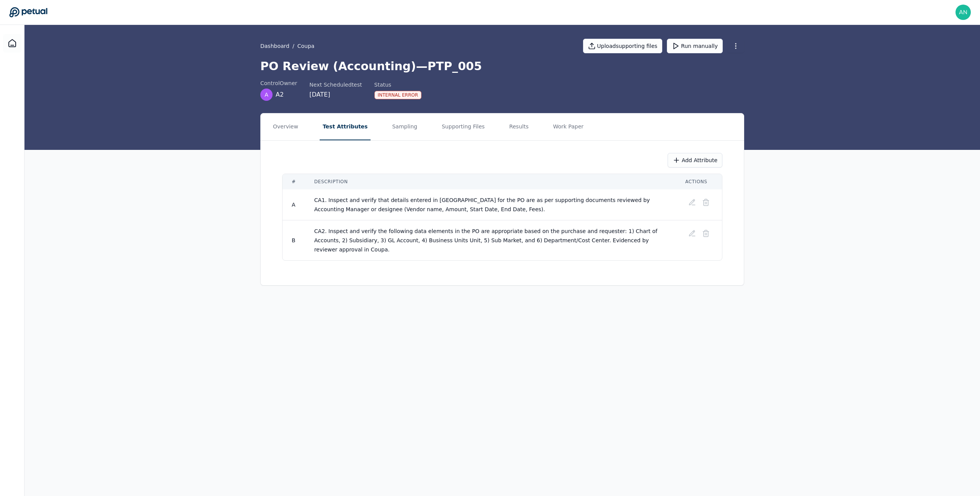 Image resolution: width=980 pixels, height=496 pixels. What do you see at coordinates (963, 13) in the screenshot?
I see `img: andrew+doordash@petual.ai` at bounding box center [963, 13].